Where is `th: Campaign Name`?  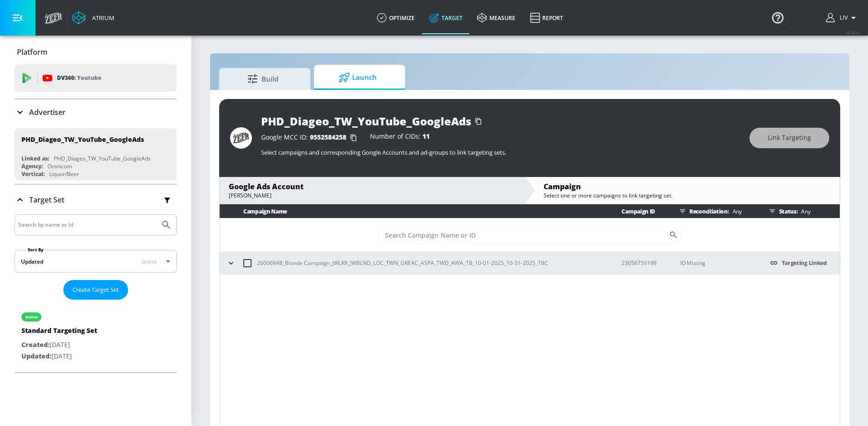
th: Campaign Name is located at coordinates (413, 211).